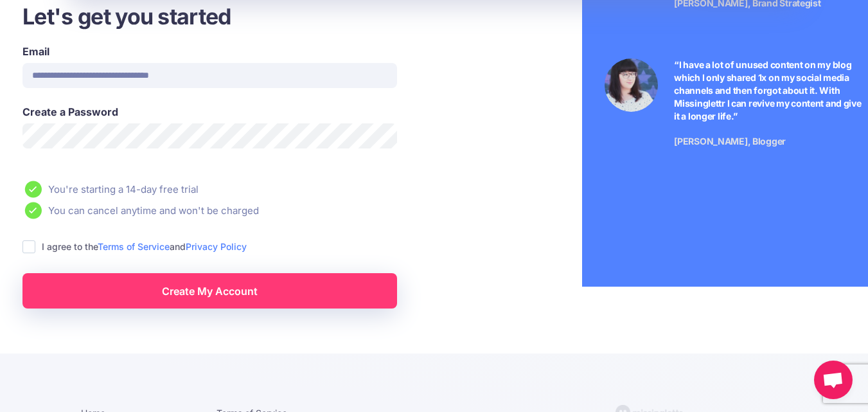 The height and width of the screenshot is (412, 868). Describe the element at coordinates (209, 52) in the screenshot. I see `label: Email` at that location.